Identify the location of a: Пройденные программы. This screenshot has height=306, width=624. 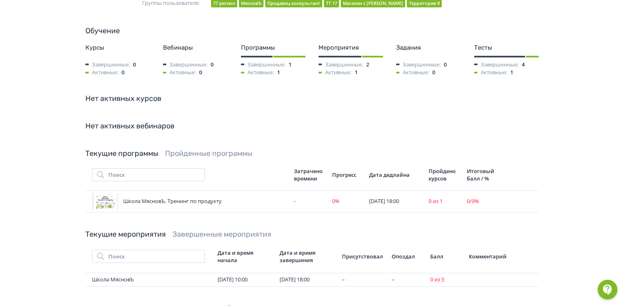
(209, 154).